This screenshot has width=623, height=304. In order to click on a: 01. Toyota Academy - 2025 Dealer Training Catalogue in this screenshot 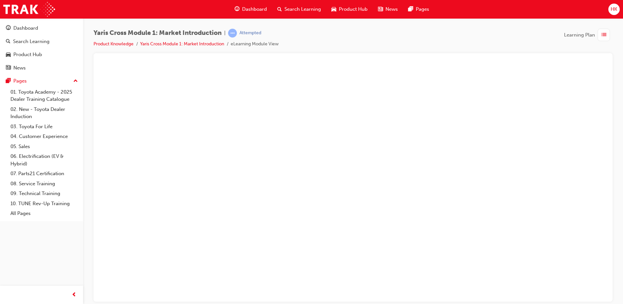, I will do `click(44, 95)`.